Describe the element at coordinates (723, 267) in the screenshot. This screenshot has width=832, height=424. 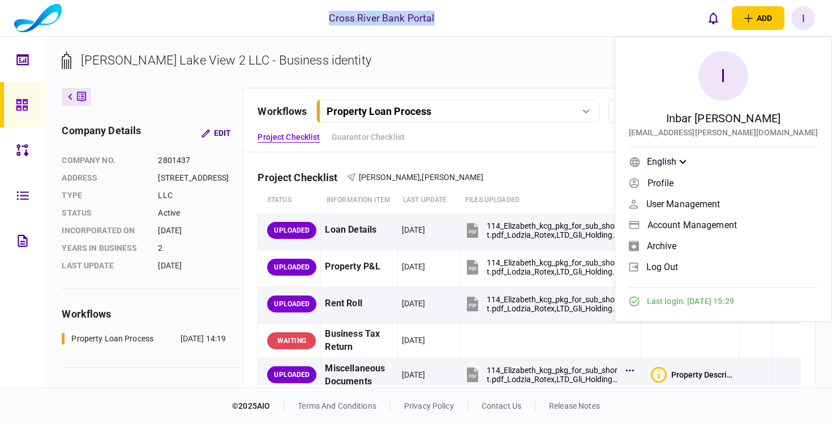
I see `a: log out` at that location.